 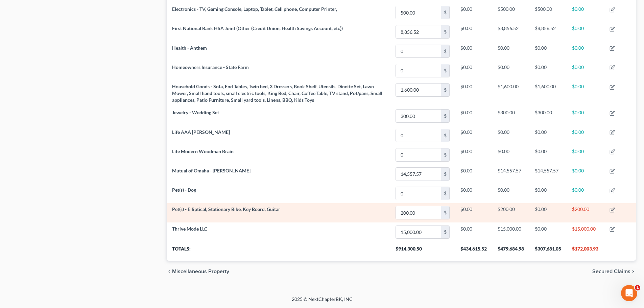 What do you see at coordinates (614, 271) in the screenshot?
I see `button: Secured Claims chevron_right` at bounding box center [614, 271].